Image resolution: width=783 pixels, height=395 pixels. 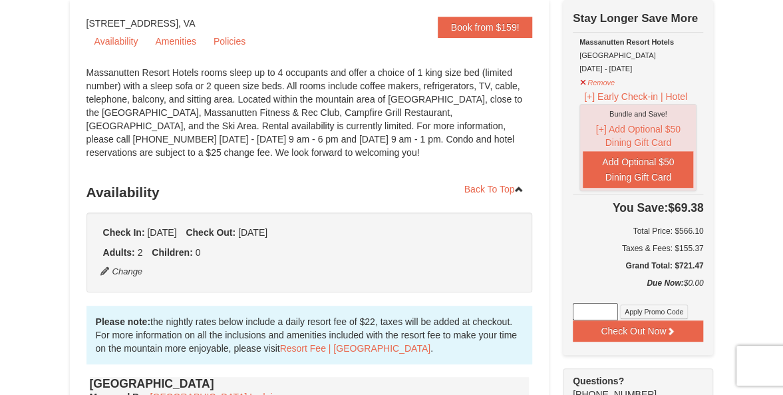 I want to click on button: Remove, so click(x=598, y=81).